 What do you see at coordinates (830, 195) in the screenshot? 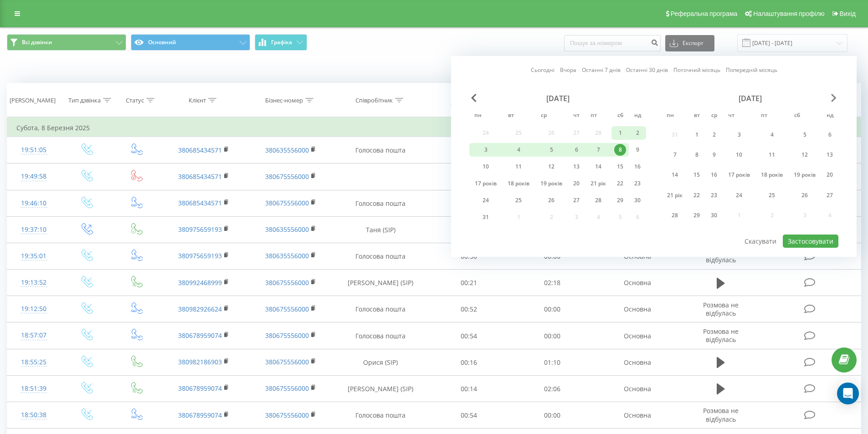
I see `div: та 27 квітня 2025 року.` at bounding box center [830, 195].